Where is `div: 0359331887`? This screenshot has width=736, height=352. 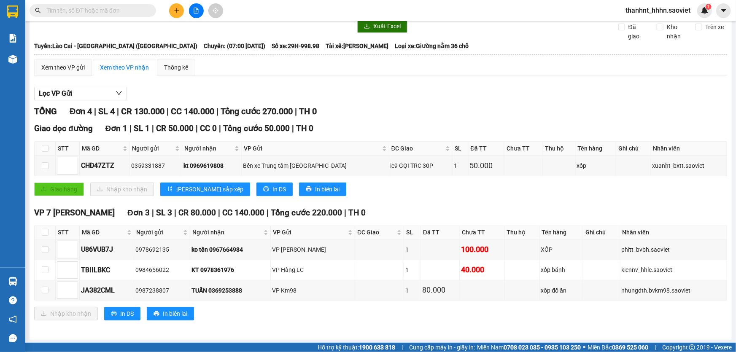 div: 0359331887 is located at coordinates (156, 166).